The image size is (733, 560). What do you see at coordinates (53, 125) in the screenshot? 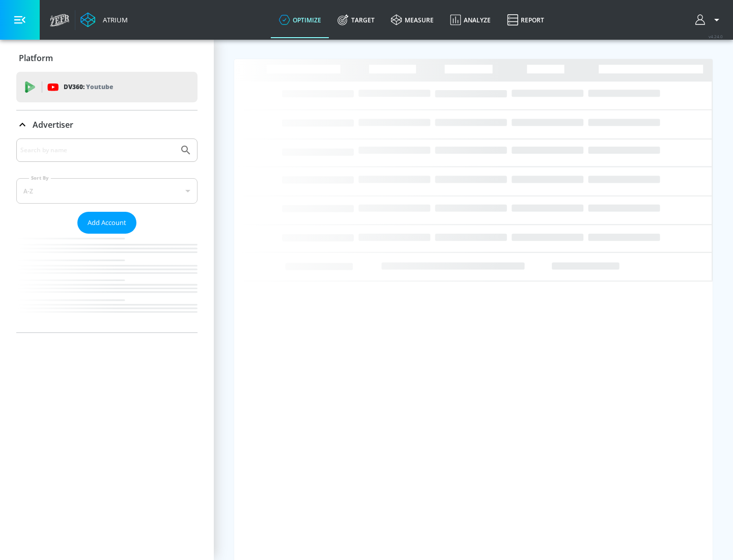
I see `p: Advertiser` at bounding box center [53, 125].